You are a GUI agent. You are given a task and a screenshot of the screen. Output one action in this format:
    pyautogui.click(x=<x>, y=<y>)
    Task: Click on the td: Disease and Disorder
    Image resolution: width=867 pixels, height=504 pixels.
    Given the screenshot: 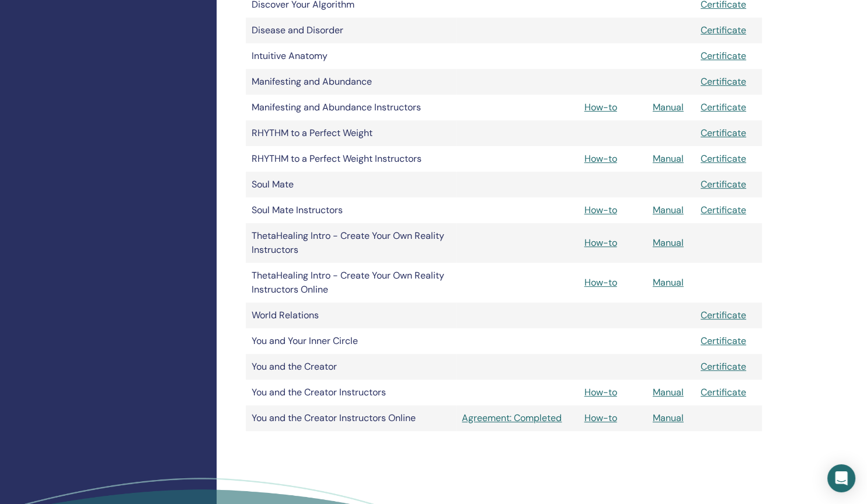 What is the action you would take?
    pyautogui.click(x=351, y=30)
    